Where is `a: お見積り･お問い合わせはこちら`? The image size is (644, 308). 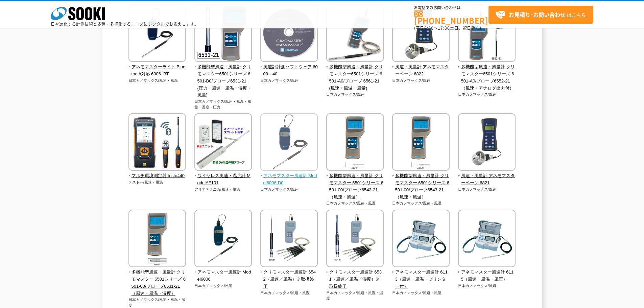 a: お見積り･お問い合わせはこちら is located at coordinates (541, 14).